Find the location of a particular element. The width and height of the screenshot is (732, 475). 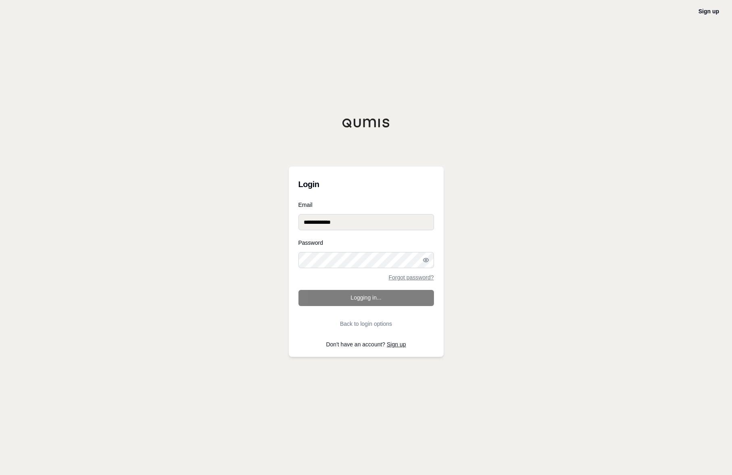

h3: Login is located at coordinates (366, 184).